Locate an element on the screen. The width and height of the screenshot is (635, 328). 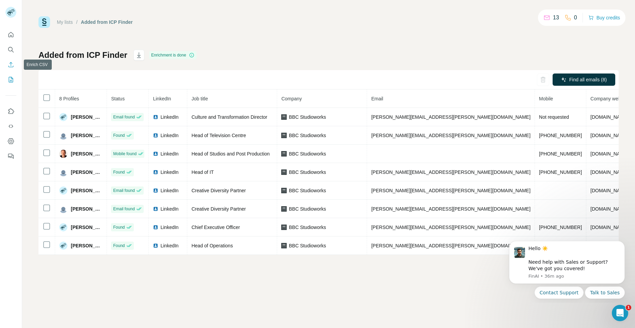
p: 13 is located at coordinates (556, 18).